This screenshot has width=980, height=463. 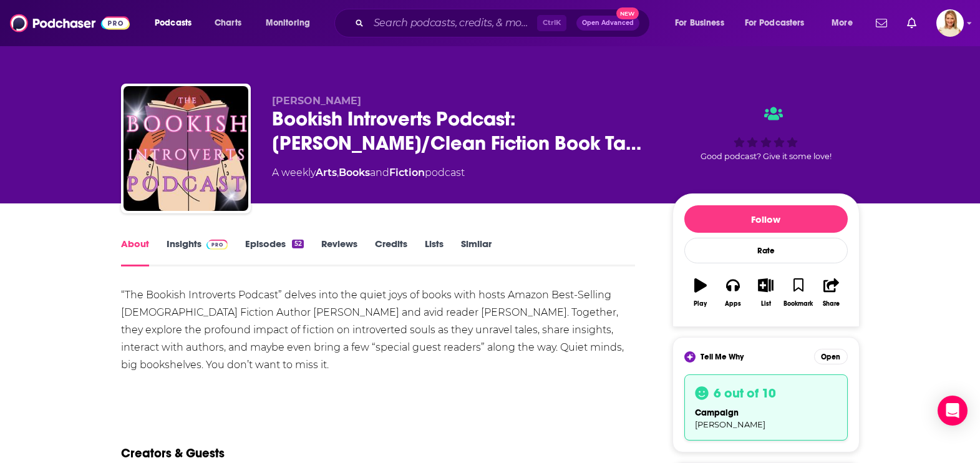 I want to click on span: Podcasts, so click(x=173, y=23).